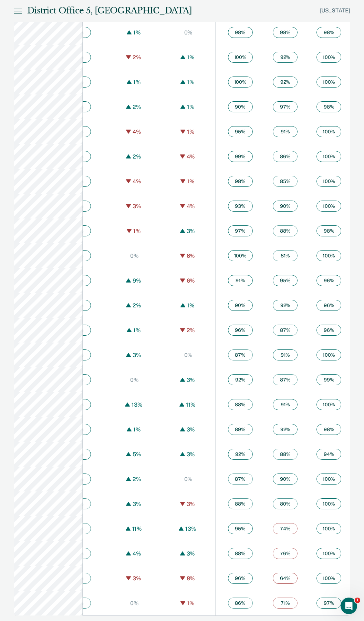 Image resolution: width=364 pixels, height=621 pixels. Describe the element at coordinates (40, 108) in the screenshot. I see `div: Recidiviz` at that location.